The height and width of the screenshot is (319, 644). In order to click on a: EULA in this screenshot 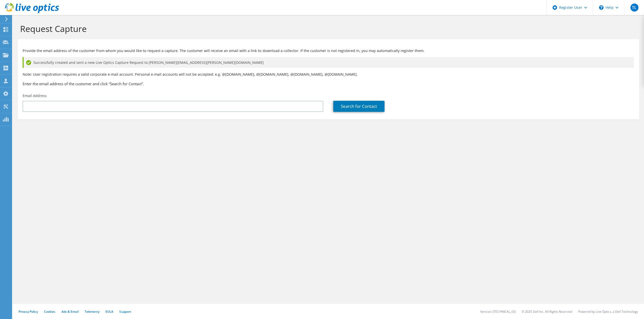, I will do `click(109, 311)`.